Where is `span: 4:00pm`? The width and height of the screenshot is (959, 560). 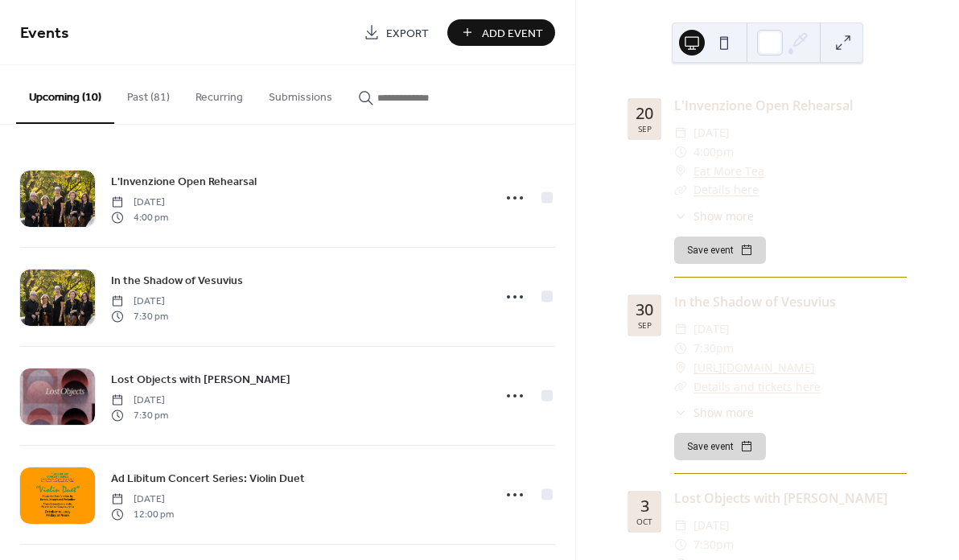 span: 4:00pm is located at coordinates (714, 152).